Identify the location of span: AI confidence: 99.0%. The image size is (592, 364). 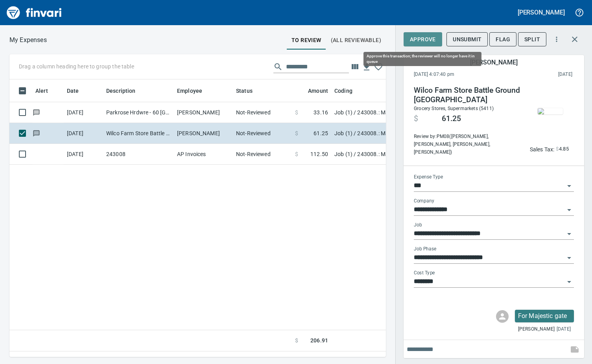
(562, 149).